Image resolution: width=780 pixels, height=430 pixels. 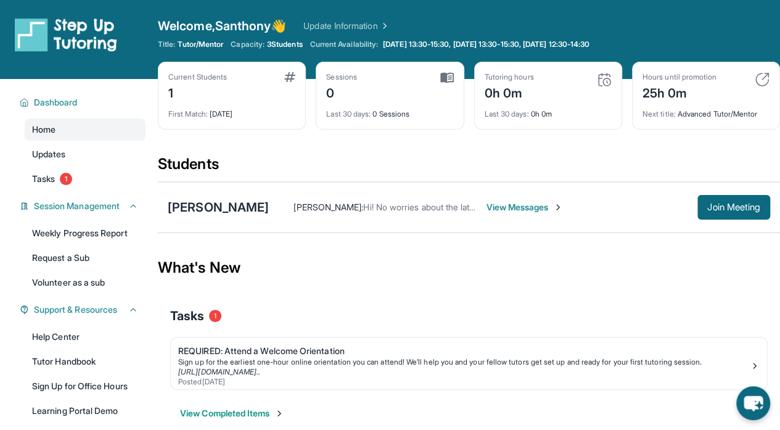 I want to click on div: Sessions, so click(x=342, y=77).